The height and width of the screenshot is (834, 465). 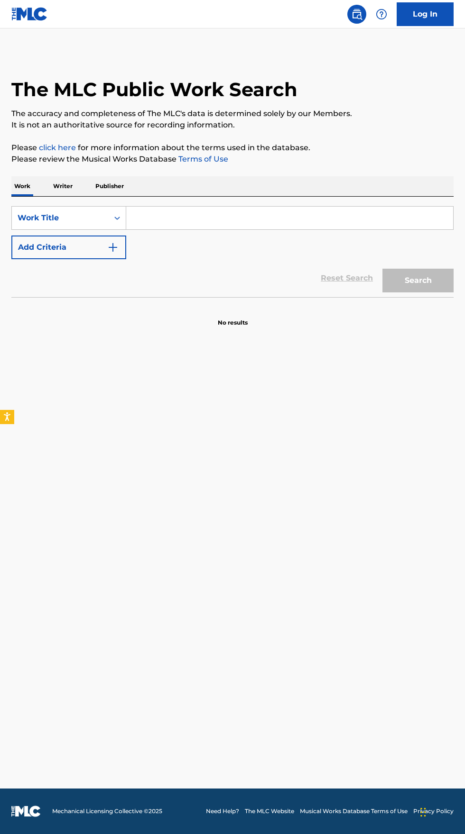 What do you see at coordinates (353, 812) in the screenshot?
I see `a: Musical Works Database Terms of Use` at bounding box center [353, 812].